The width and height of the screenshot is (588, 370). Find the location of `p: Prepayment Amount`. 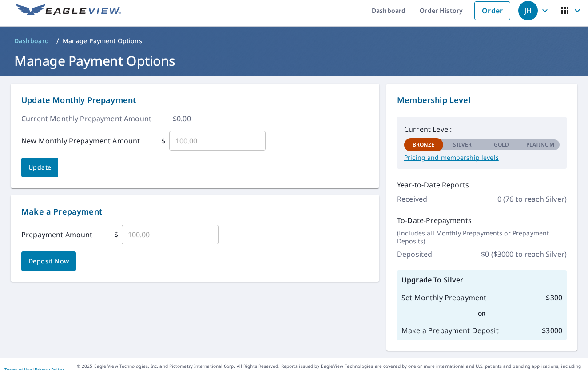

p: Prepayment Amount is located at coordinates (57, 234).